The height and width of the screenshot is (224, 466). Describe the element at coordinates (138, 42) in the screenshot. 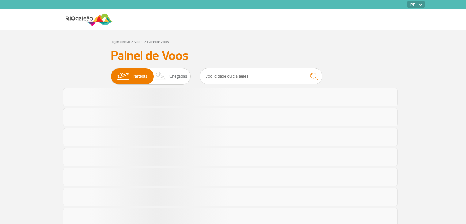

I see `a: Voos` at that location.